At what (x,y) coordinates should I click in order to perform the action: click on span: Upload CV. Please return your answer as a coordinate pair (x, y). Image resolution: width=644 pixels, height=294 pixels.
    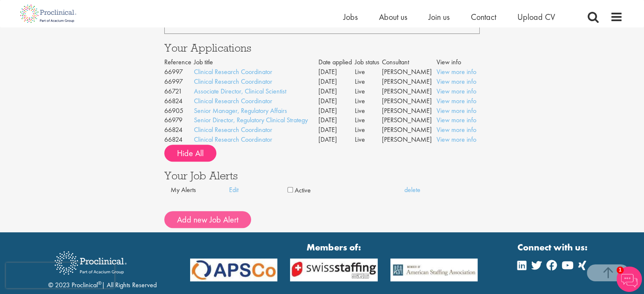
    Looking at the image, I should click on (536, 17).